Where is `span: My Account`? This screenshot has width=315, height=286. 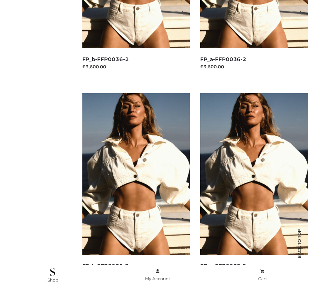
span: My Account is located at coordinates (158, 278).